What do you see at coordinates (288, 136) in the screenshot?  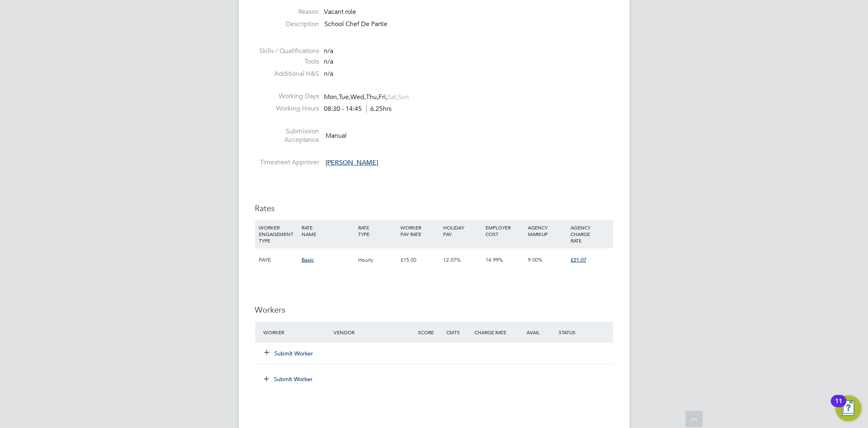 I see `label: Submission Acceptance` at bounding box center [288, 136].